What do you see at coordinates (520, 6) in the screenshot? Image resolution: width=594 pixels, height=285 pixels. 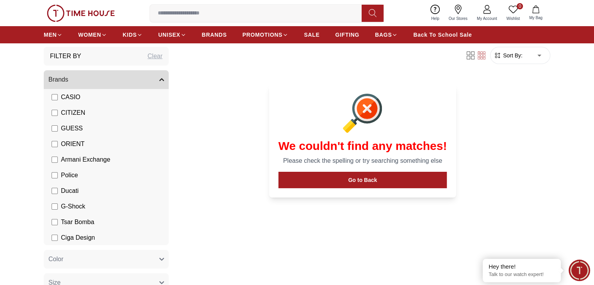 I see `span: 0` at bounding box center [520, 6].